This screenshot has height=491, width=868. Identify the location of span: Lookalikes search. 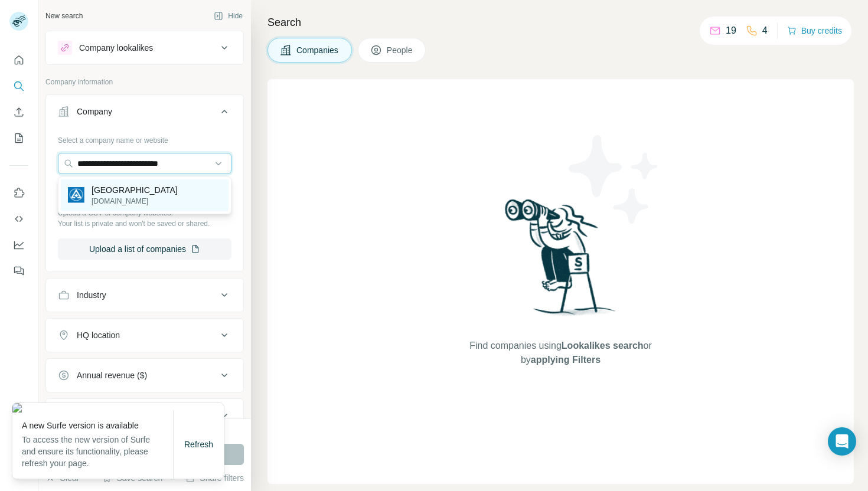
(602, 345).